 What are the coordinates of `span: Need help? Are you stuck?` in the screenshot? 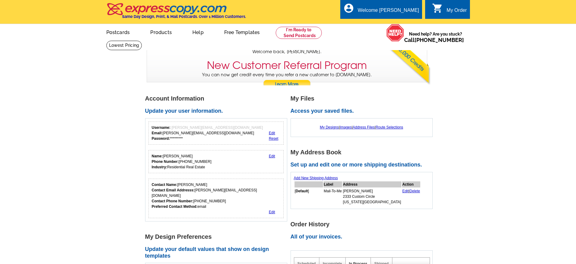 It's located at (436, 37).